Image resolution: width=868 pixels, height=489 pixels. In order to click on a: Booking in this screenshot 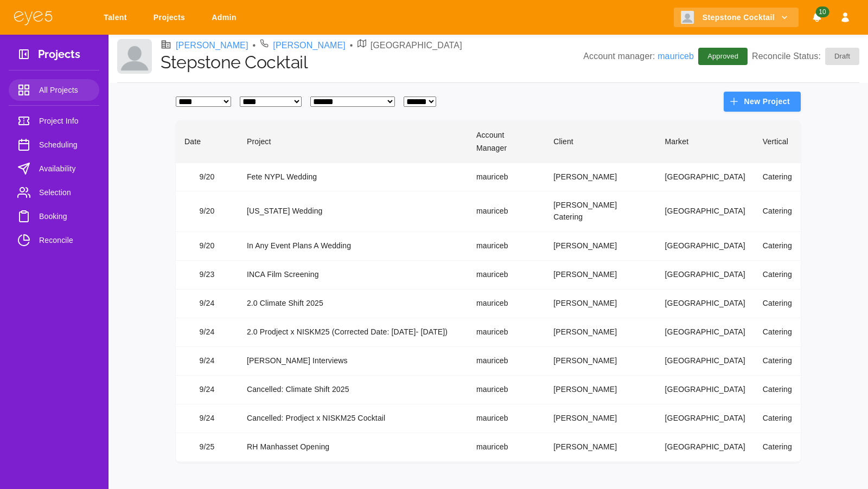, I will do `click(54, 216)`.